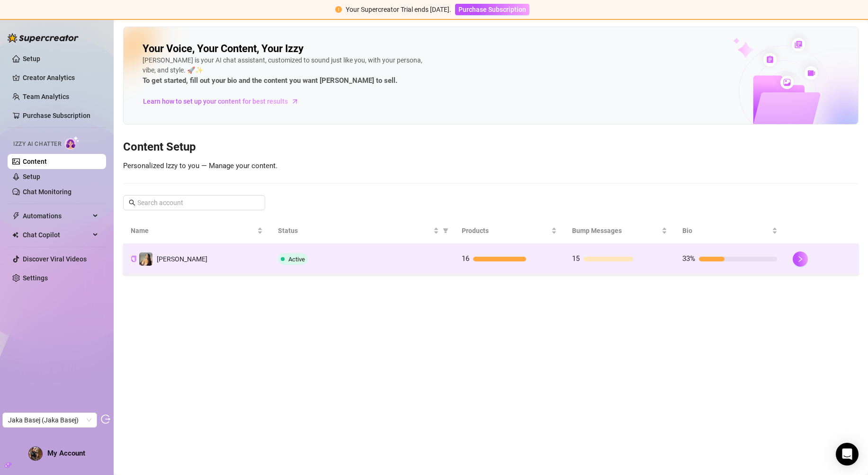 This screenshot has width=868, height=475. I want to click on img: AI Chatter, so click(72, 142).